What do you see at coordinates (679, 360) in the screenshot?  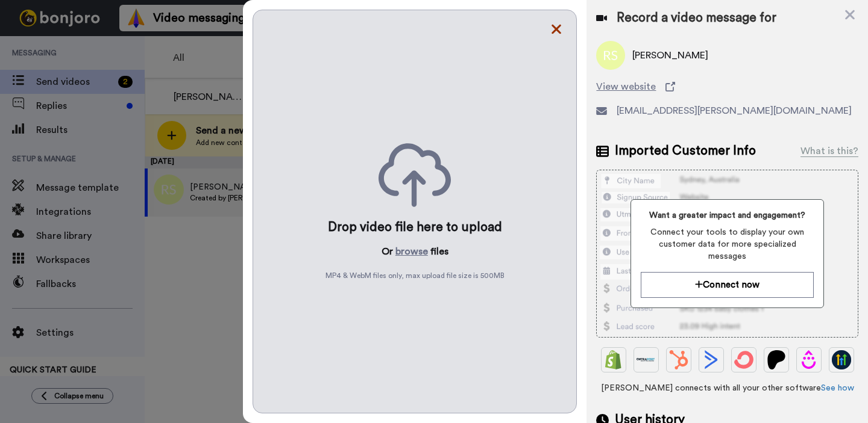 I see `img: Hubspot` at bounding box center [679, 360].